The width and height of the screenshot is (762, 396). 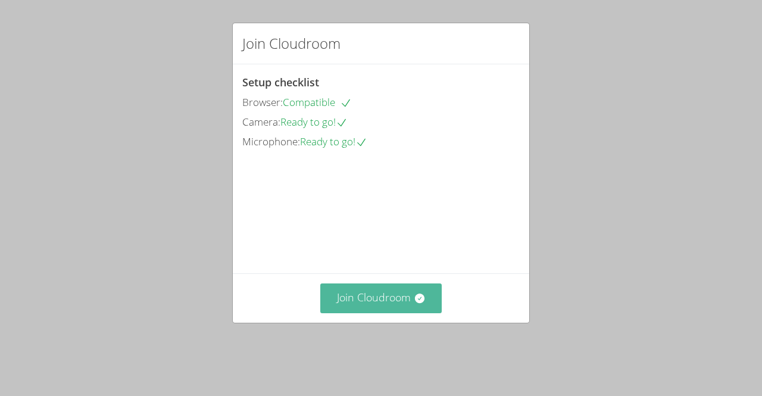 I want to click on span: Microphone:, so click(x=271, y=141).